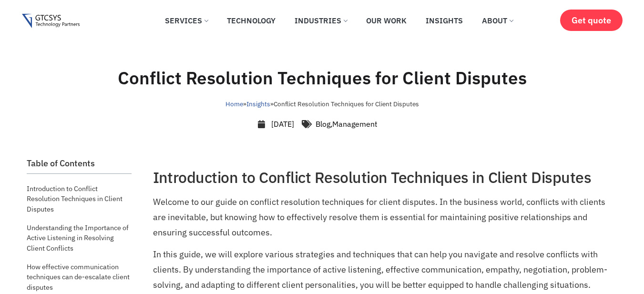  What do you see at coordinates (187, 20) in the screenshot?
I see `a: Services` at bounding box center [187, 20].